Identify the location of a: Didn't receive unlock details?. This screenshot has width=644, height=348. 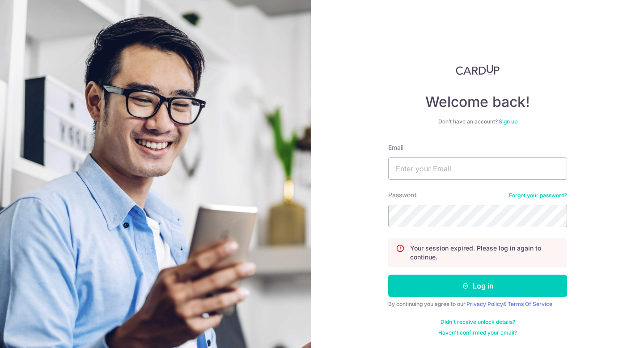
(478, 322).